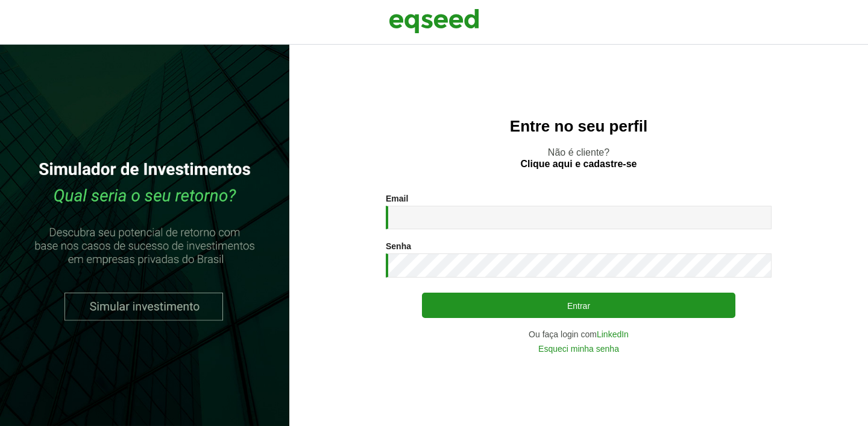 The width and height of the screenshot is (868, 426). Describe the element at coordinates (579, 164) in the screenshot. I see `a: Clique aqui e cadastre-se` at that location.